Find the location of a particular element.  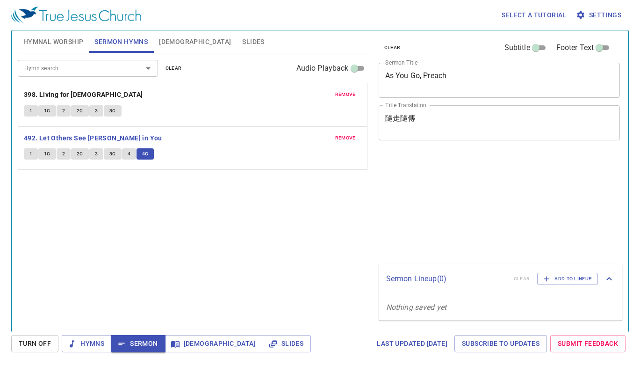

span: Footer Text is located at coordinates (575, 48).